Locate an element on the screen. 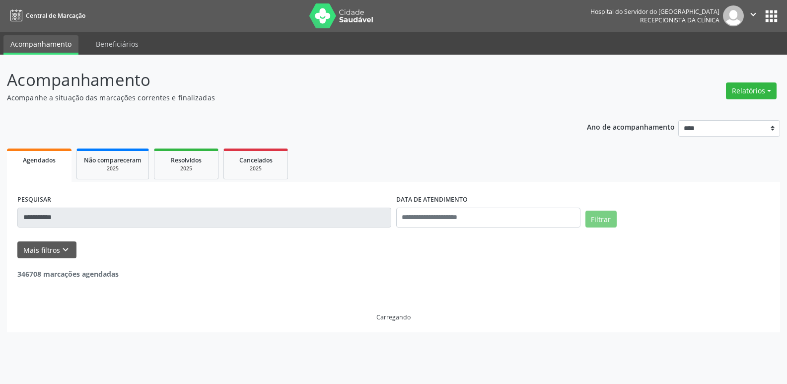 Image resolution: width=787 pixels, height=384 pixels. button: apps is located at coordinates (771, 16).